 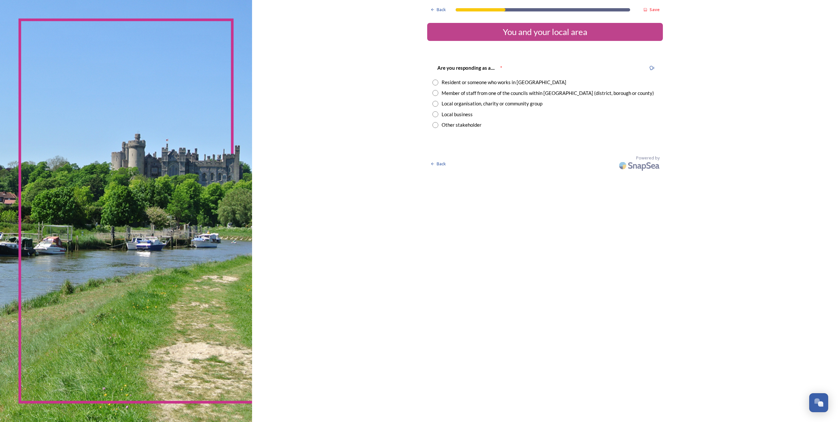 I want to click on div: Local organisation, charity or community group, so click(x=492, y=103).